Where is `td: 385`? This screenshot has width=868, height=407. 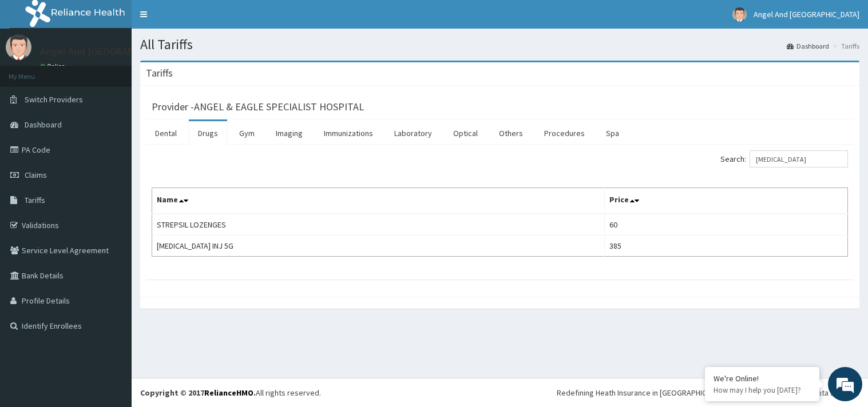 td: 385 is located at coordinates (726, 246).